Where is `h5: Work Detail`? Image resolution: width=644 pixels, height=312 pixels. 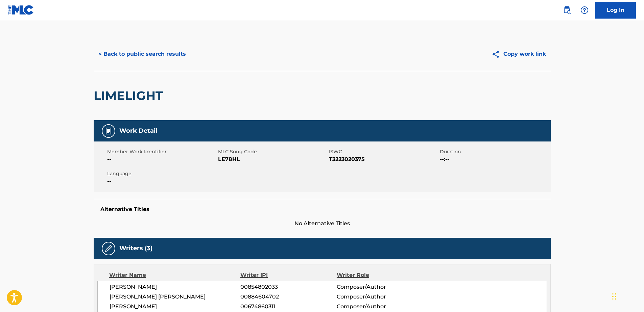 h5: Work Detail is located at coordinates (138, 131).